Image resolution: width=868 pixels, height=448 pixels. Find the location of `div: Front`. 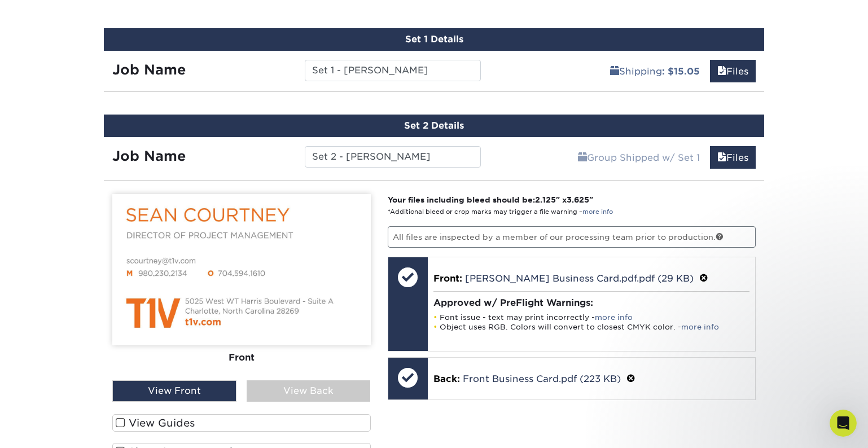

div: Front is located at coordinates (241, 358).